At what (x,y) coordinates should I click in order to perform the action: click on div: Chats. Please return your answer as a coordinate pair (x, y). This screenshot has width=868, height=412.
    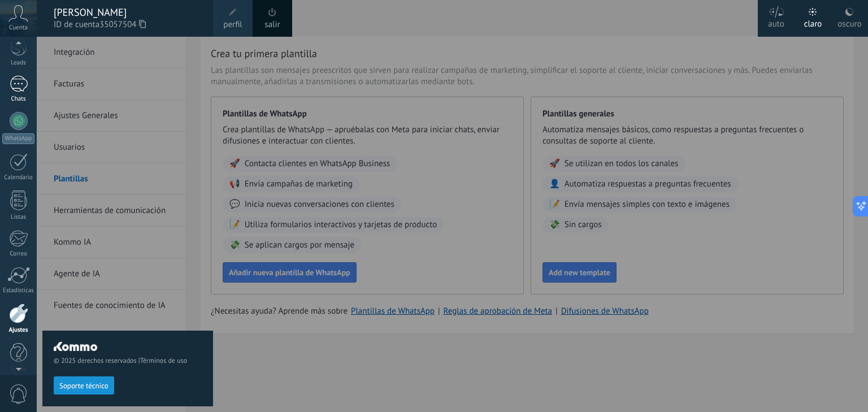
    Looking at the image, I should click on (19, 99).